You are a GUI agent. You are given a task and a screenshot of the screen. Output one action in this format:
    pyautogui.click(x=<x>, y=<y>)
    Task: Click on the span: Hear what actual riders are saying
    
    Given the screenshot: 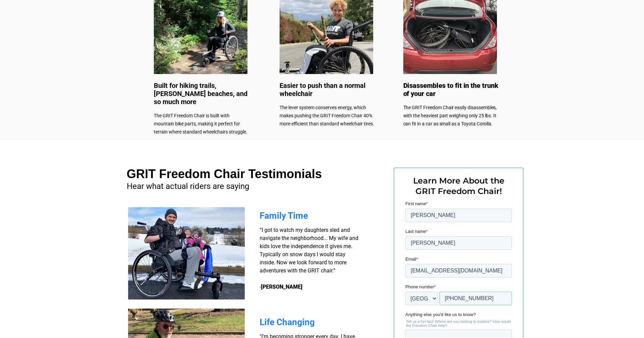 What is the action you would take?
    pyautogui.click(x=188, y=186)
    